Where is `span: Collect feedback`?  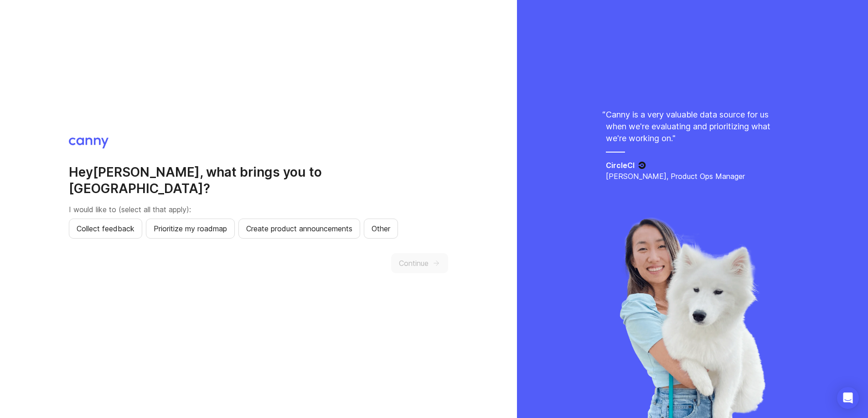 span: Collect feedback is located at coordinates (106, 229).